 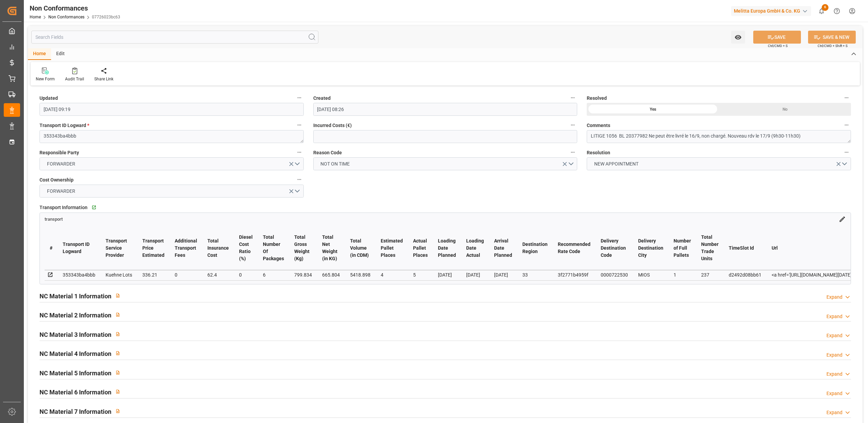 What do you see at coordinates (719, 136) in the screenshot?
I see `textarea: LITIGE 1056 BL 20377982 Ne peut être livré le 16/9, non chargé. Nouveau rdv le 17/9 (9h30-11h30)` at bounding box center [719, 136].